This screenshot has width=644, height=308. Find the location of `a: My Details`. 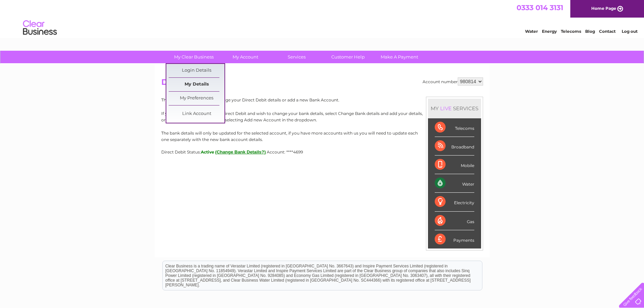

a: My Details is located at coordinates (197, 84).